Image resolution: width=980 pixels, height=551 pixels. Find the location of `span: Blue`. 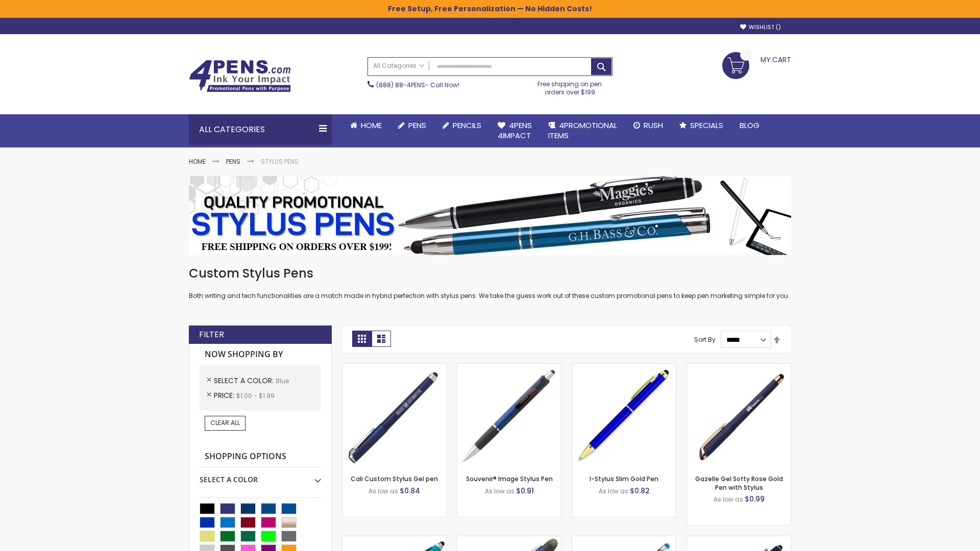

span: Blue is located at coordinates (282, 381).